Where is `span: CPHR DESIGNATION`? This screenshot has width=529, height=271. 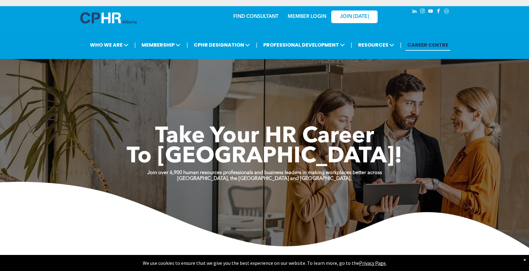 span: CPHR DESIGNATION is located at coordinates (222, 45).